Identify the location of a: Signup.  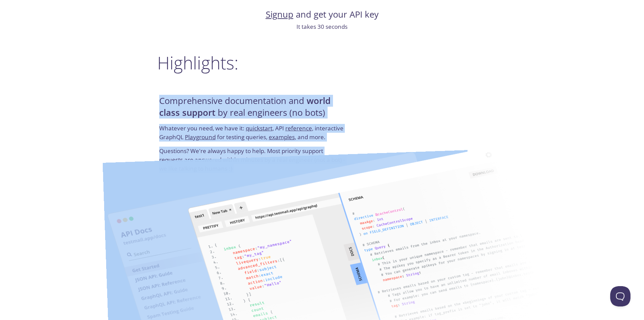
(280, 14).